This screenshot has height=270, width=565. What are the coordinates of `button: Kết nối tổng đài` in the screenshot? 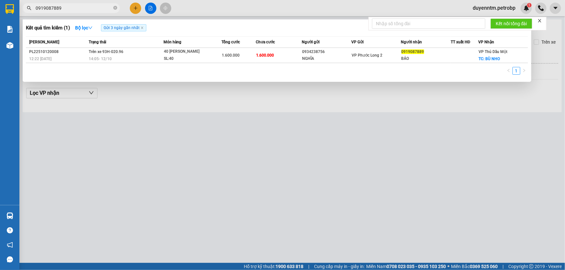 It's located at (511, 24).